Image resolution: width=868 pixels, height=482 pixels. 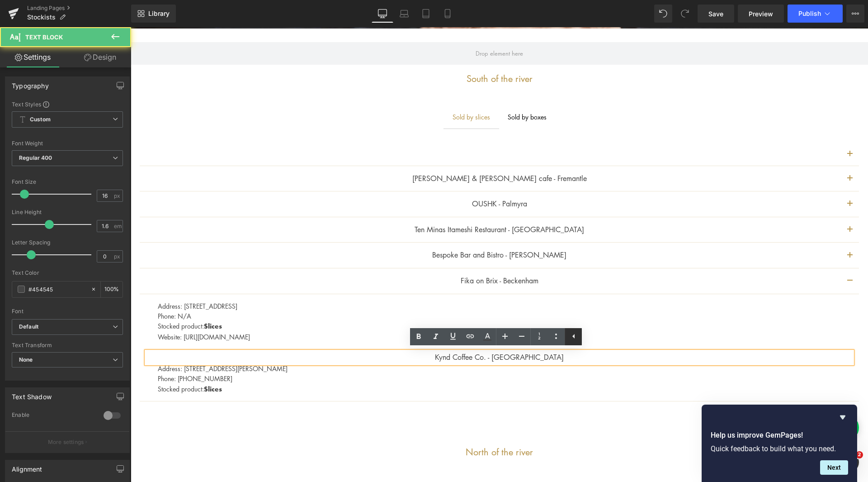 I want to click on span: Publish, so click(x=810, y=14).